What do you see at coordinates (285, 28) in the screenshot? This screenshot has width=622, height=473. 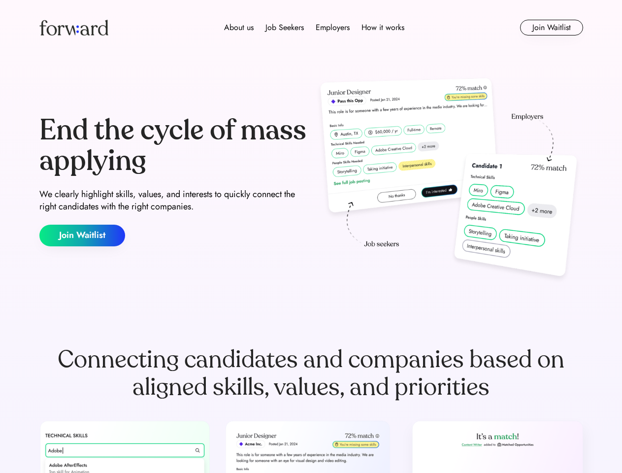 I see `div: Job Seekers` at bounding box center [285, 28].